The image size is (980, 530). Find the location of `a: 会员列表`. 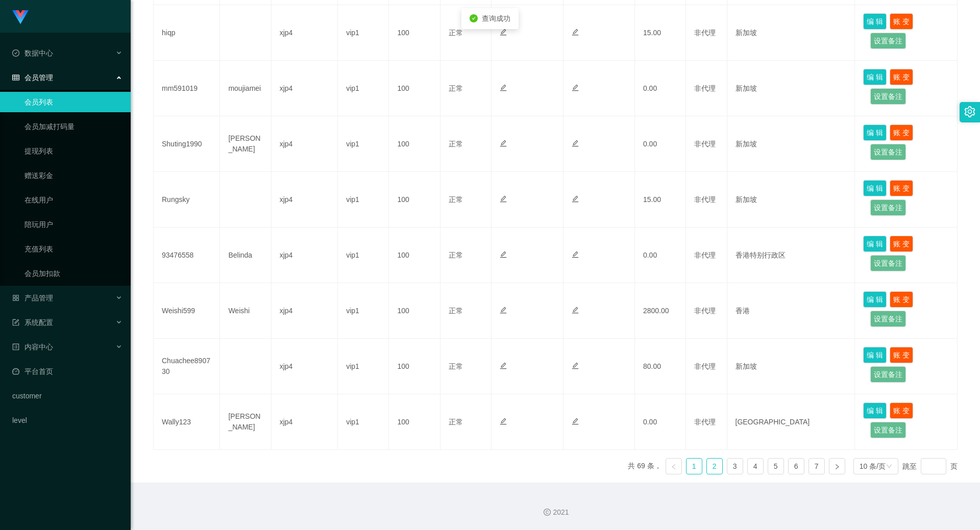

a: 会员列表 is located at coordinates (74, 102).